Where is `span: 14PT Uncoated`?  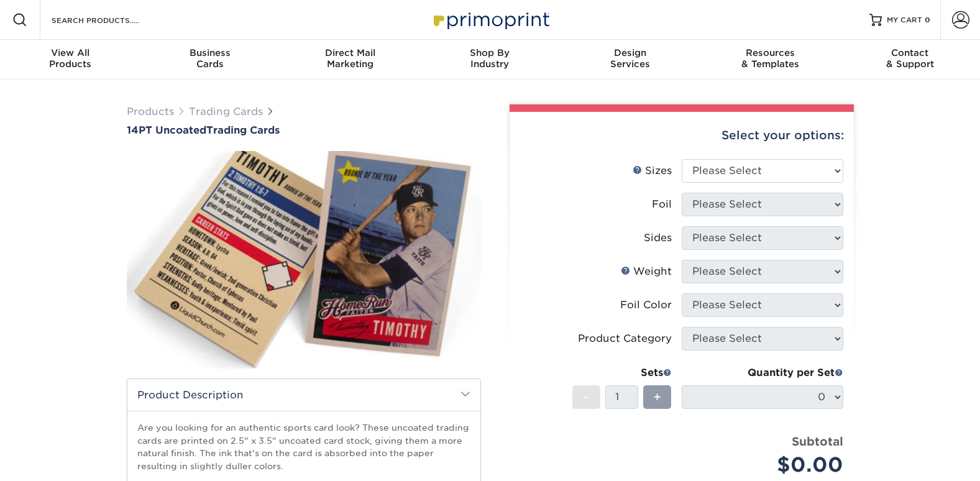 span: 14PT Uncoated is located at coordinates (166, 130).